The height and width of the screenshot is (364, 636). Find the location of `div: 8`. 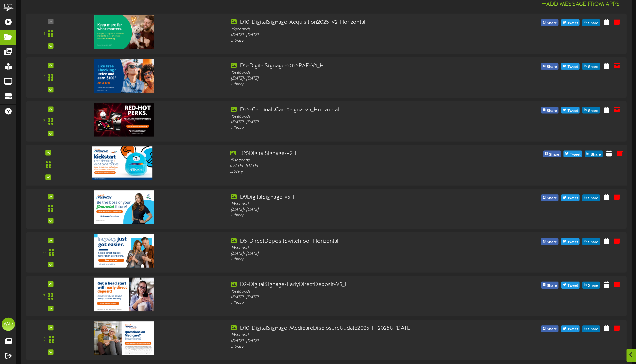

div: 8 is located at coordinates (45, 340).